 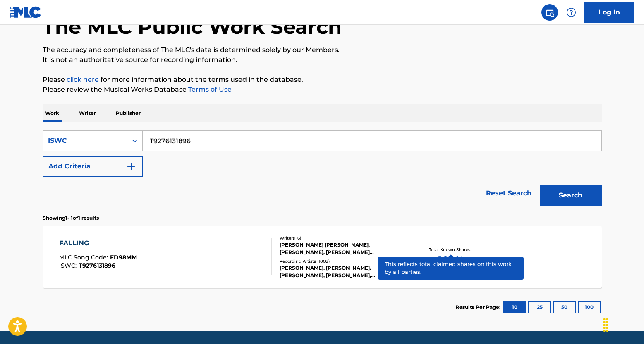 I want to click on span: ISWC :, so click(x=69, y=266).